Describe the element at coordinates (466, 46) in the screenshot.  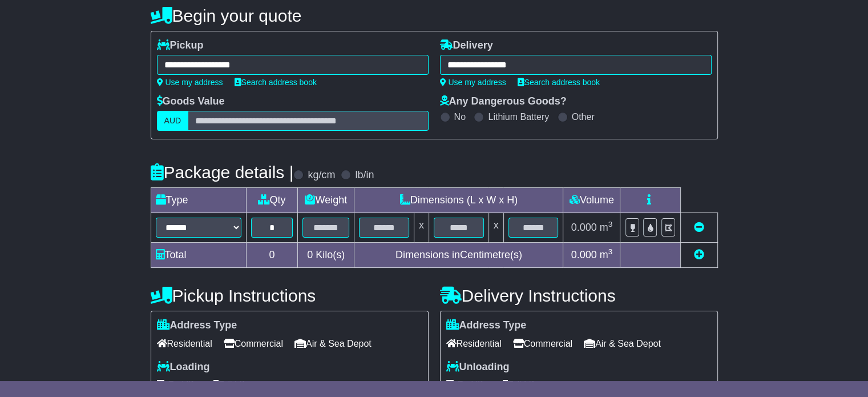
I see `label: Delivery` at that location.